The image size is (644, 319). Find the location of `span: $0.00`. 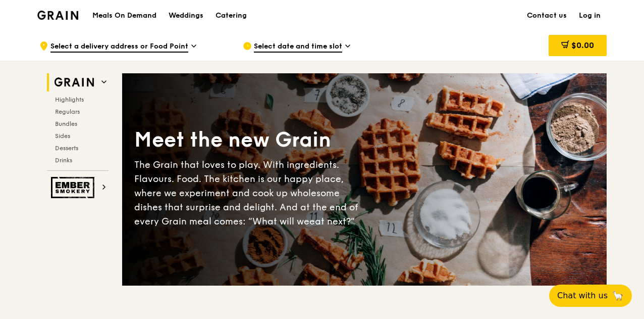

span: $0.00 is located at coordinates (582, 45).